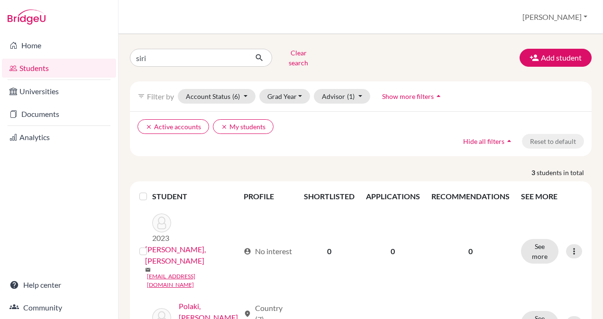  I want to click on th: PROFILE, so click(268, 197).